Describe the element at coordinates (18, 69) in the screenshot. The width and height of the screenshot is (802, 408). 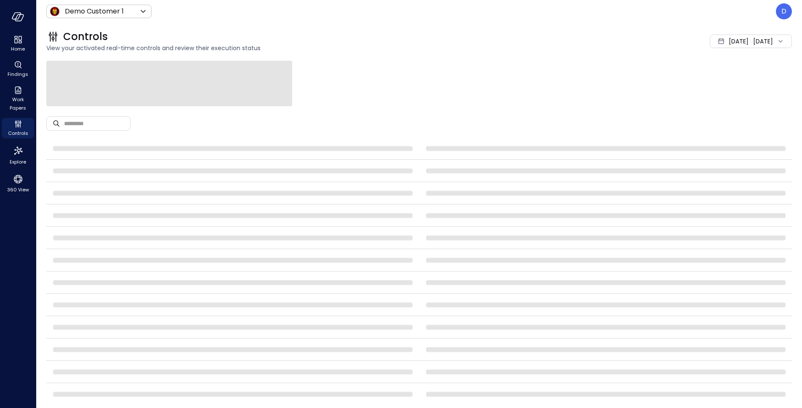
I see `div: Findings` at that location.